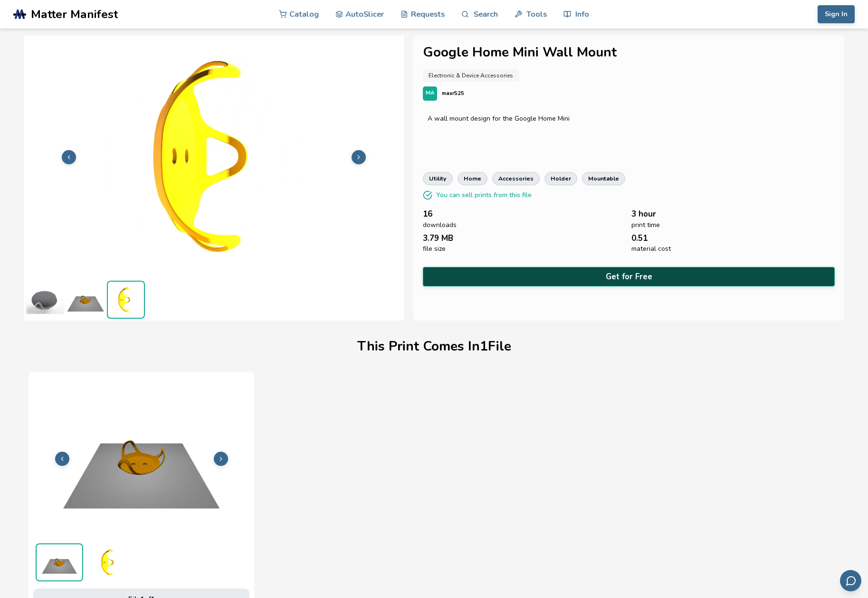 The width and height of the screenshot is (868, 598). I want to click on span: file size, so click(434, 249).